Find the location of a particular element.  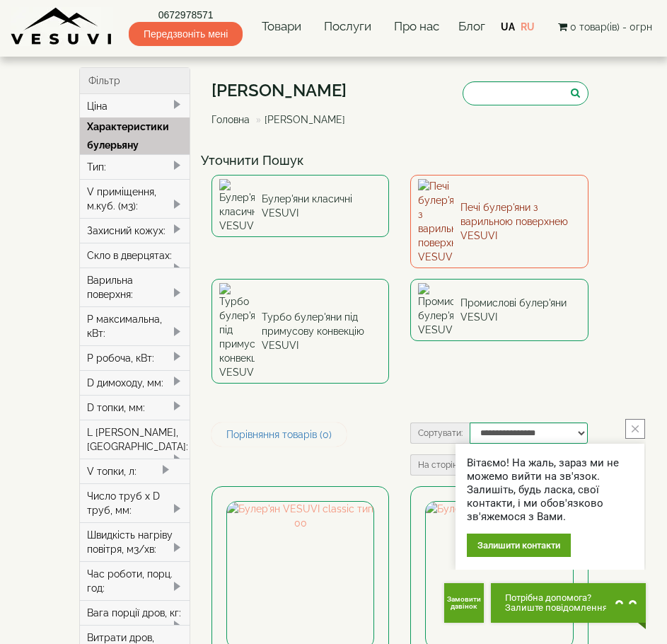

div: D топки, мм: is located at coordinates (135, 406).